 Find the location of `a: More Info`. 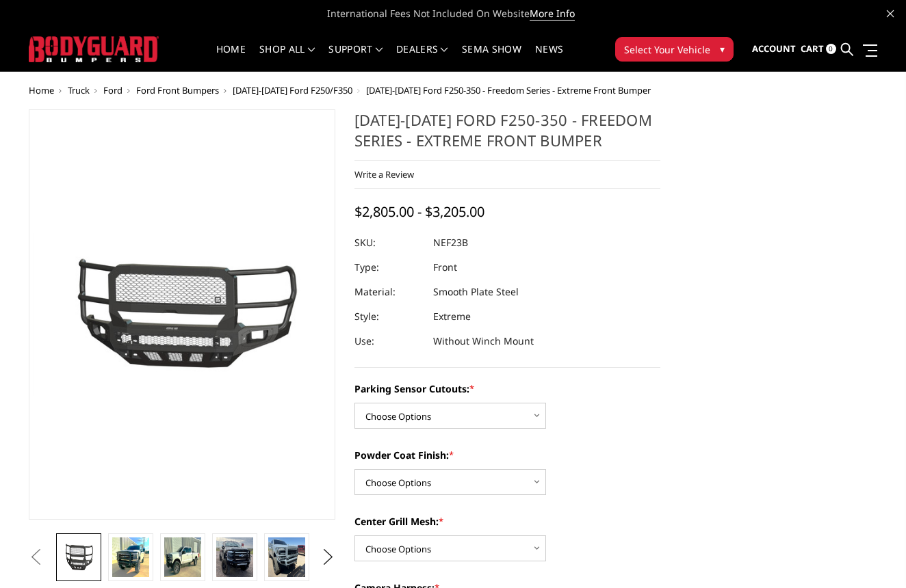

a: More Info is located at coordinates (552, 14).